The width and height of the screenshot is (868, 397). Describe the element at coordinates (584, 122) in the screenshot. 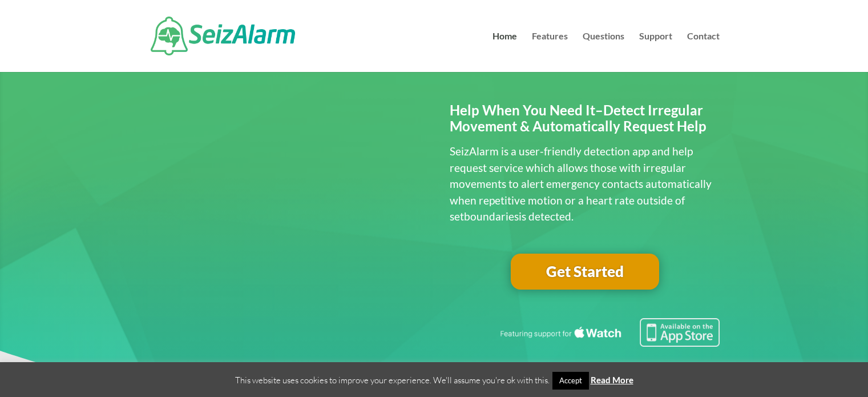

I see `h2: Help When You Need It–Detect Irregular Movement & Automatically Request Help` at that location.